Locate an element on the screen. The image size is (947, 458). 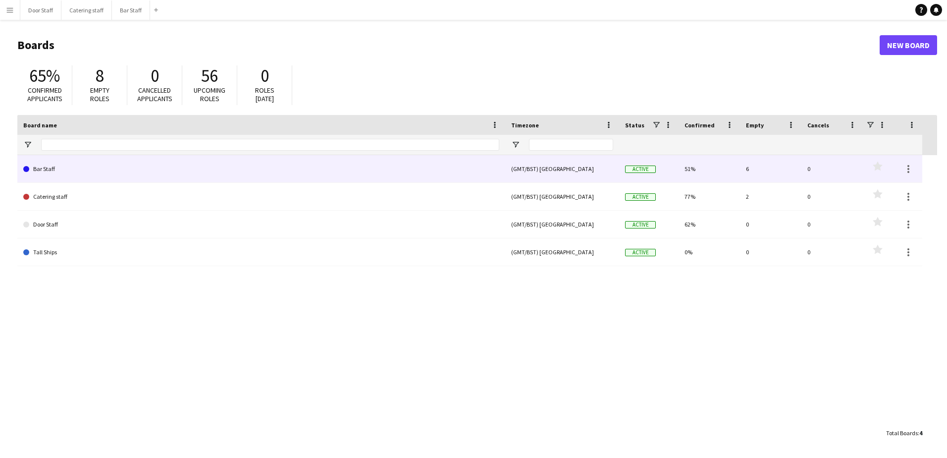
span: Confirmed is located at coordinates (699, 125).